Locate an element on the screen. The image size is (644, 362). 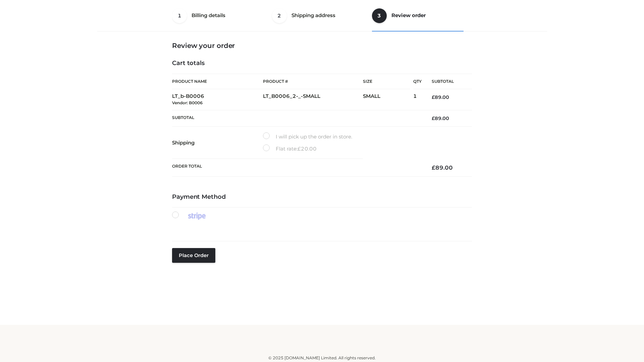
label: Flat rate: is located at coordinates (290, 149).